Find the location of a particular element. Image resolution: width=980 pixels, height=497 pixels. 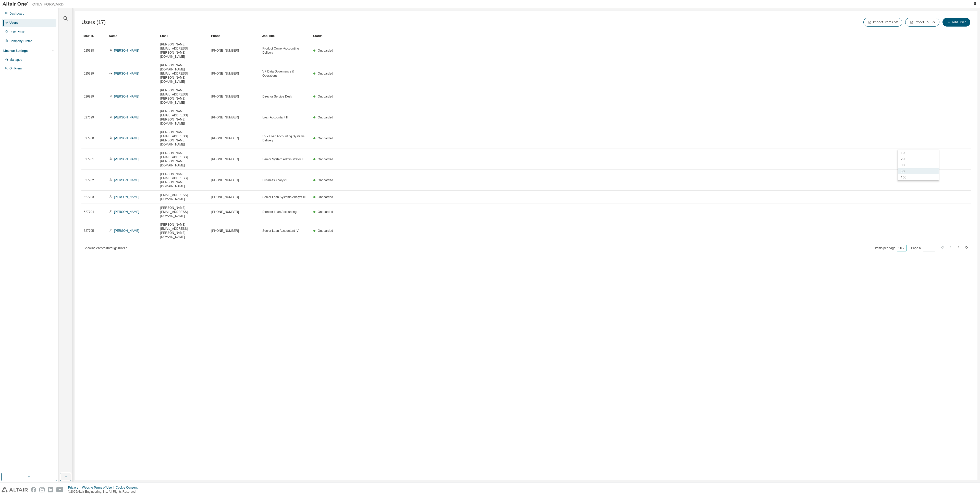

div: On Prem is located at coordinates (16, 69).